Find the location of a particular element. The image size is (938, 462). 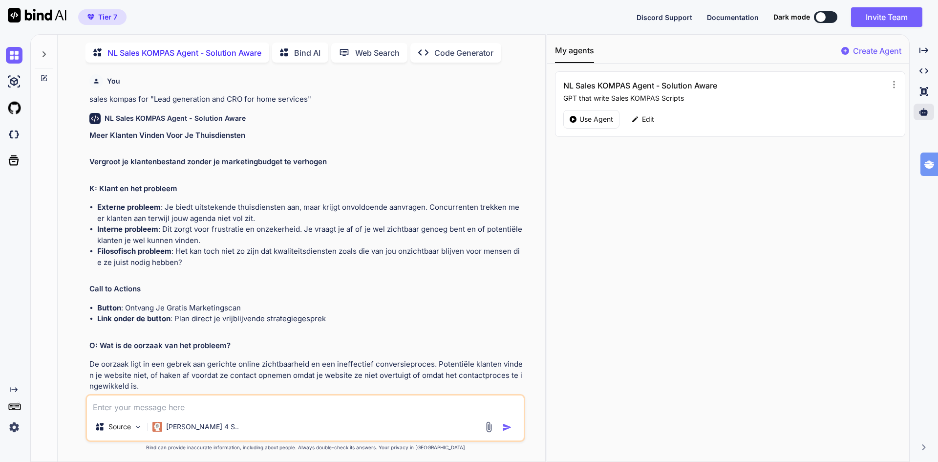

h2: Call to Actions is located at coordinates (306, 289).